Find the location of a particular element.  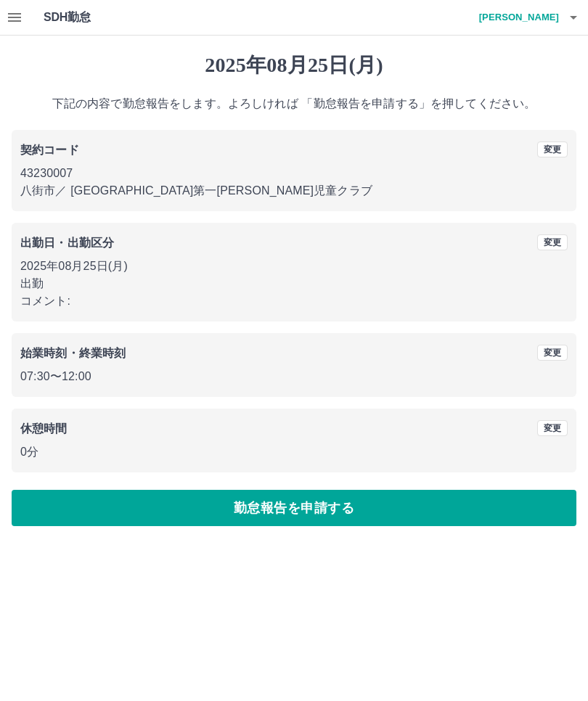

b: 契約コード is located at coordinates (50, 150).